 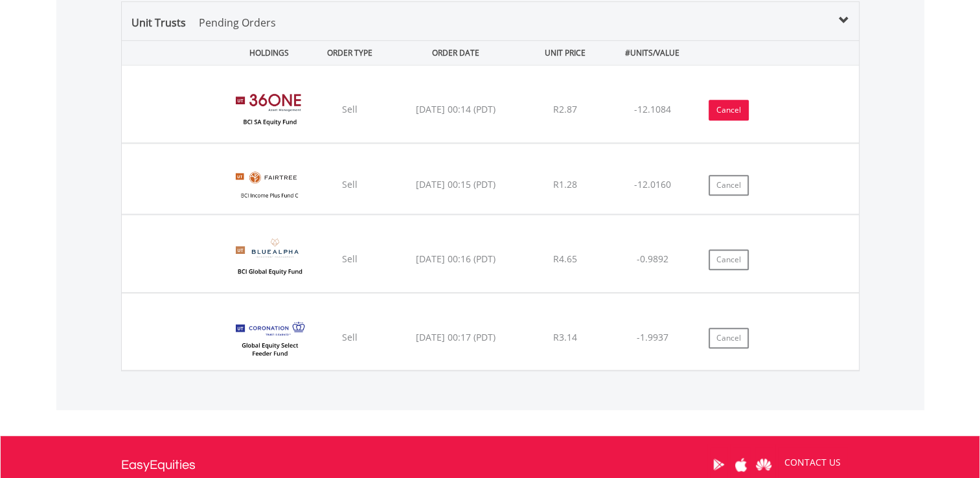 I want to click on p: Pending Orders, so click(x=237, y=23).